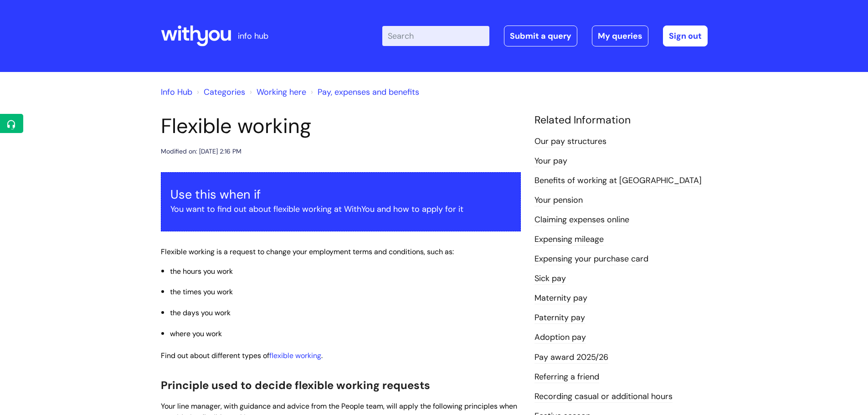 The height and width of the screenshot is (415, 868). Describe the element at coordinates (225, 92) in the screenshot. I see `a: Categories` at that location.